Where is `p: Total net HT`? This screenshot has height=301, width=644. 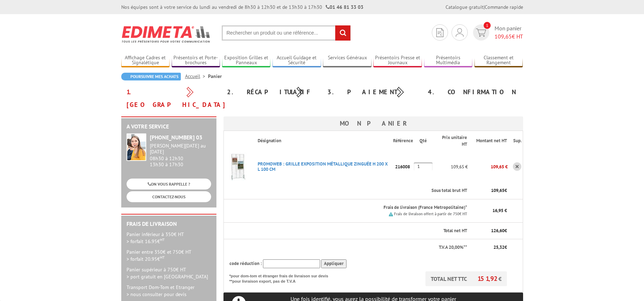
p: Total net HT is located at coordinates (349, 231).